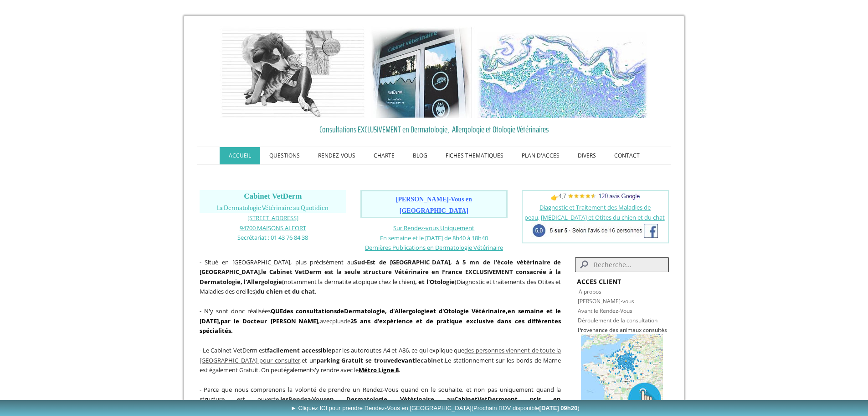  I want to click on a: RENDEZ-VOUS, so click(337, 156).